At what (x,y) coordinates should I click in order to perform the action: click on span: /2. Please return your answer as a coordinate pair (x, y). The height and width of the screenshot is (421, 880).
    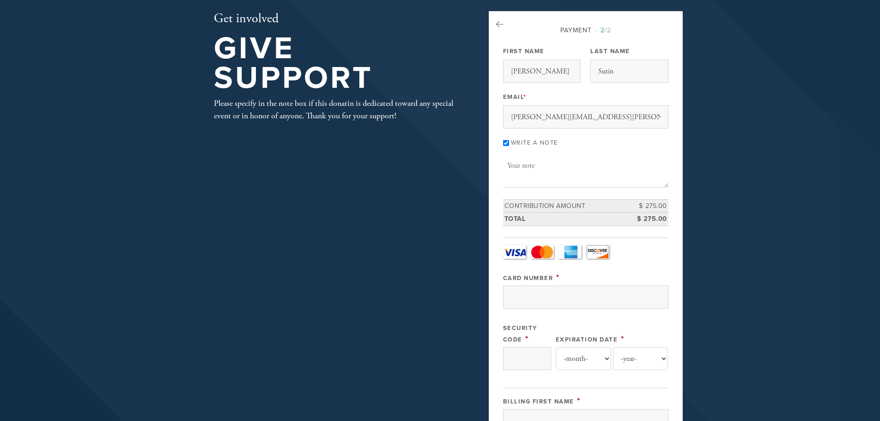
    Looking at the image, I should click on (603, 30).